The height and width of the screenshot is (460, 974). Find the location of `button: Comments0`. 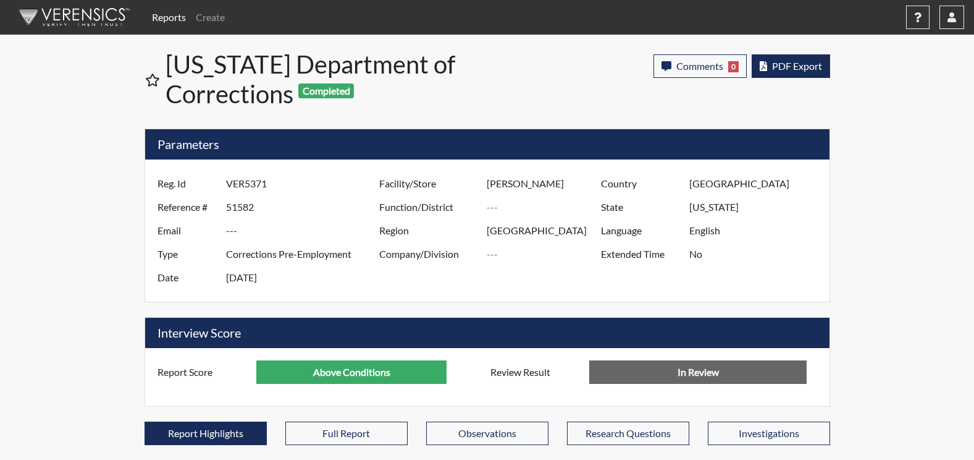

button: Comments0 is located at coordinates (700, 66).